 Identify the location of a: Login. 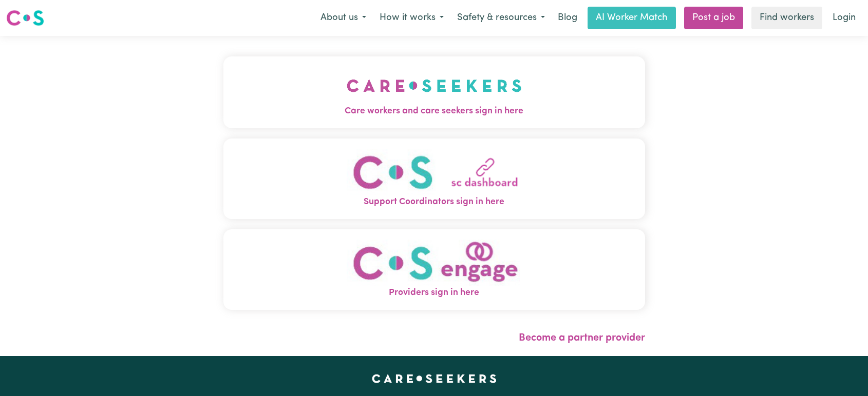
(843, 18).